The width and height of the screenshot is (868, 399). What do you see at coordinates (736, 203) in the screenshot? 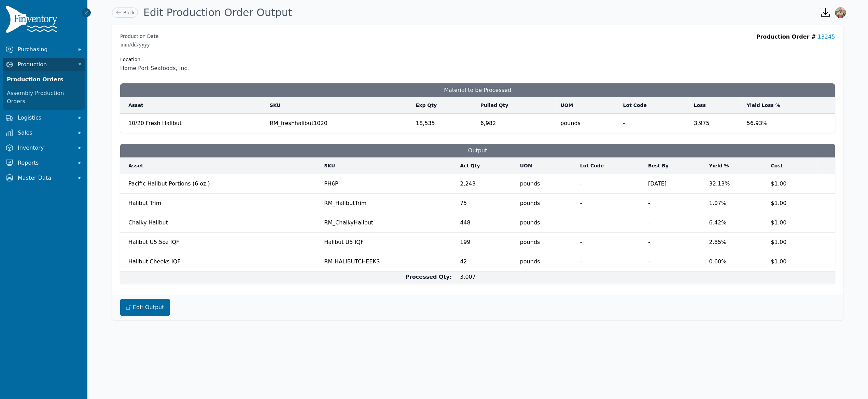
I see `td: 1.07` at bounding box center [736, 203].